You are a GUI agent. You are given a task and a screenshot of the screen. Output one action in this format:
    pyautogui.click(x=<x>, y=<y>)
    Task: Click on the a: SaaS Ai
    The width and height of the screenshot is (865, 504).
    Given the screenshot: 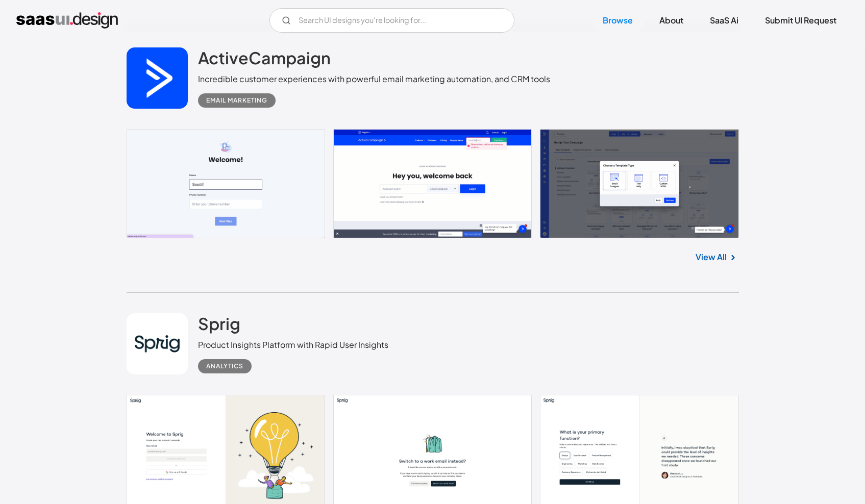 What is the action you would take?
    pyautogui.click(x=724, y=20)
    